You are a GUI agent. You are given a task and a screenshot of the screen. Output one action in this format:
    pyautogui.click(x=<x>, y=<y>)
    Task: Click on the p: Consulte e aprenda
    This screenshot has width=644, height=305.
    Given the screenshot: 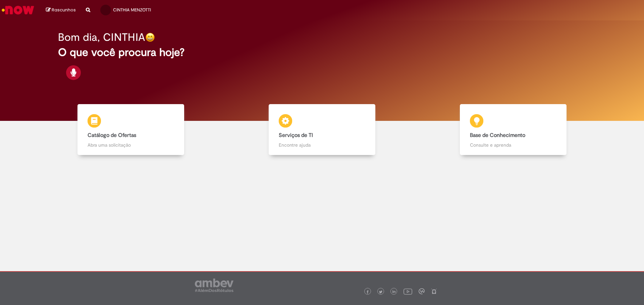 What is the action you would take?
    pyautogui.click(x=513, y=145)
    